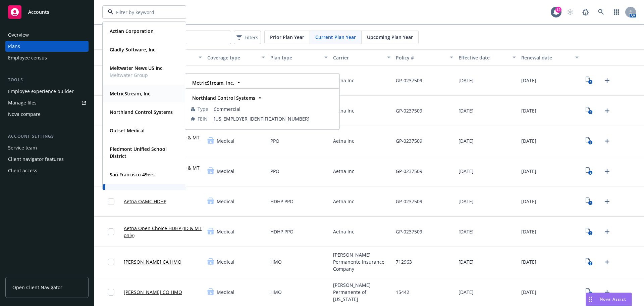  I want to click on a: Overview, so click(47, 35).